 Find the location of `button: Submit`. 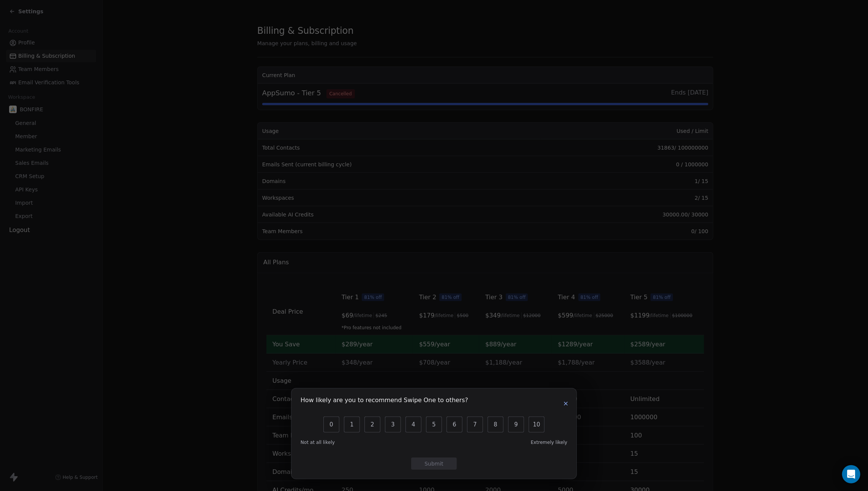

button: Submit is located at coordinates (434, 464).